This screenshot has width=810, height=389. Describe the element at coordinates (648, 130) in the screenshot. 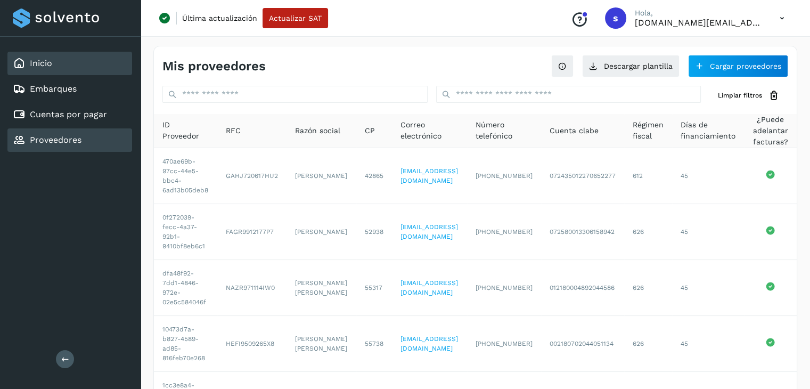

I see `span: Régimen fiscal` at that location.